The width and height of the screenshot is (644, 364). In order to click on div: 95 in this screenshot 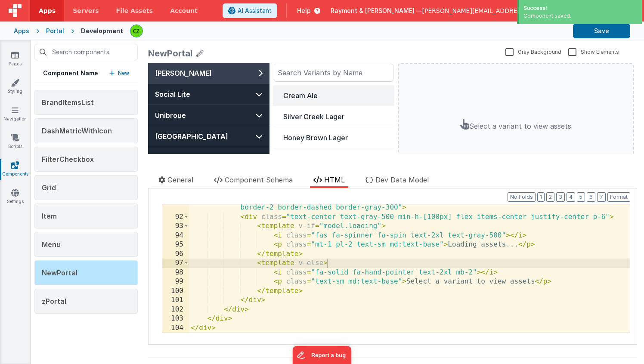, I will do `click(175, 245)`.